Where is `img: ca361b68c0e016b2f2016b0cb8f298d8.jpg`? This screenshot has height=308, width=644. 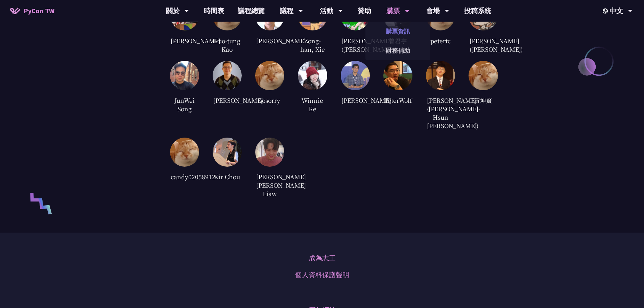
img: ca361b68c0e016b2f2016b0cb8f298d8.jpg is located at coordinates (356, 75).